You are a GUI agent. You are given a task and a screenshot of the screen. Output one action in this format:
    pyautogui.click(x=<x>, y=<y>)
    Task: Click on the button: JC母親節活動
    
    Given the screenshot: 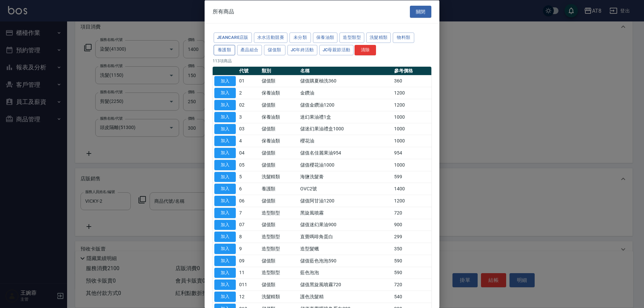 What is the action you would take?
    pyautogui.click(x=336, y=49)
    